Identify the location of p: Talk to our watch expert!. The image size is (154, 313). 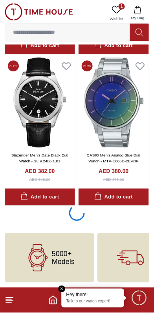
(93, 302).